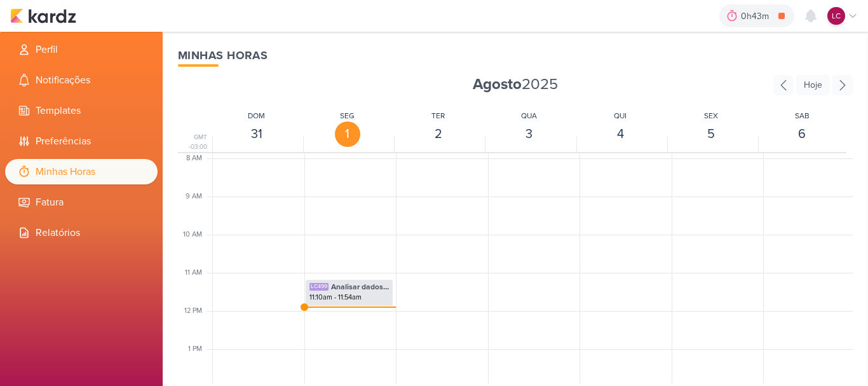 This screenshot has width=868, height=386. Describe the element at coordinates (529, 134) in the screenshot. I see `div: 3` at that location.